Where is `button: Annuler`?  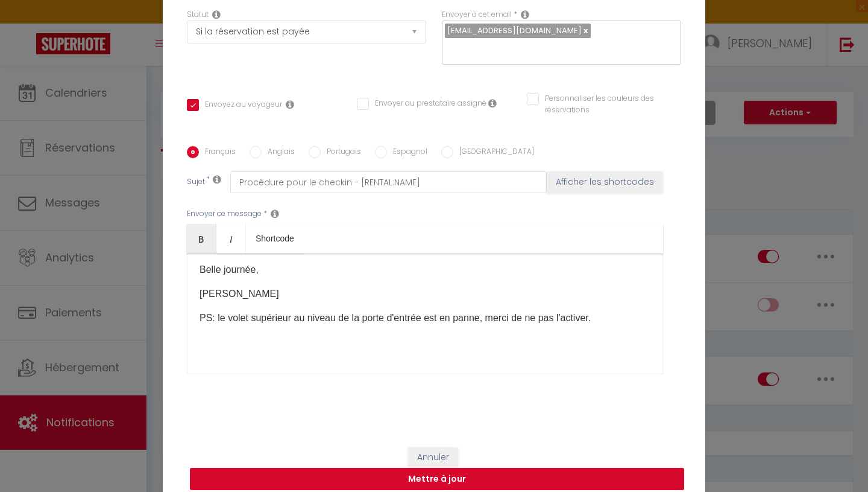
button: Annuler is located at coordinates (433, 457).